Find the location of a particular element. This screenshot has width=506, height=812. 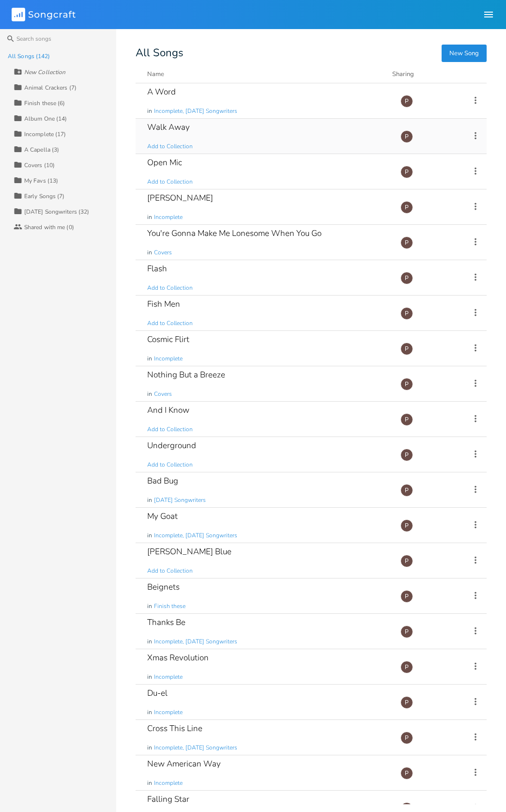

div: Bad Bug is located at coordinates (163, 481).